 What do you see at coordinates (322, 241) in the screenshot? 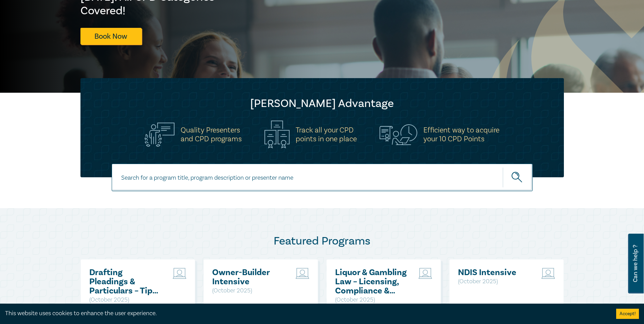
I see `h2: Featured Programs` at bounding box center [322, 241].